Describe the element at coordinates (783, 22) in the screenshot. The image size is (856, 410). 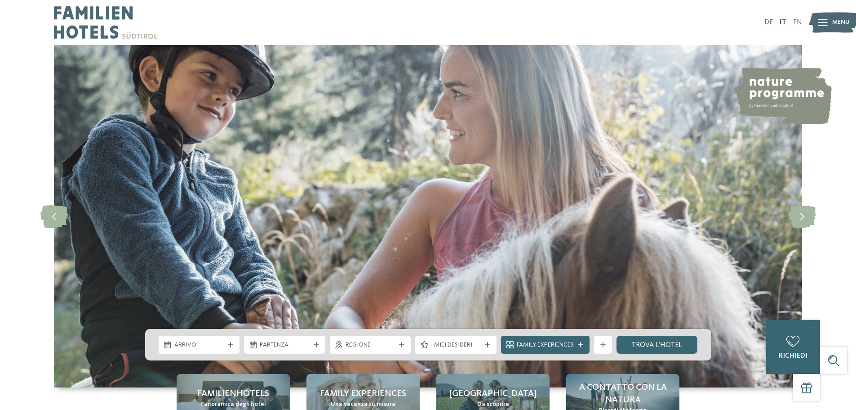
I see `a: IT` at that location.